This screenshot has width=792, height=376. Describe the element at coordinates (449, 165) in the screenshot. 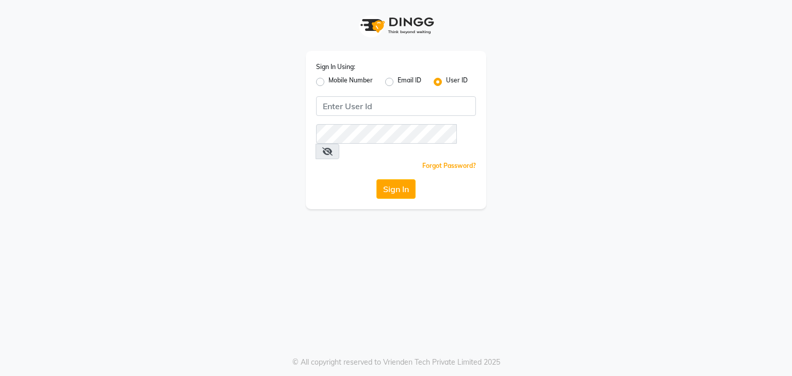

I see `a: Forgot Password?` at that location.